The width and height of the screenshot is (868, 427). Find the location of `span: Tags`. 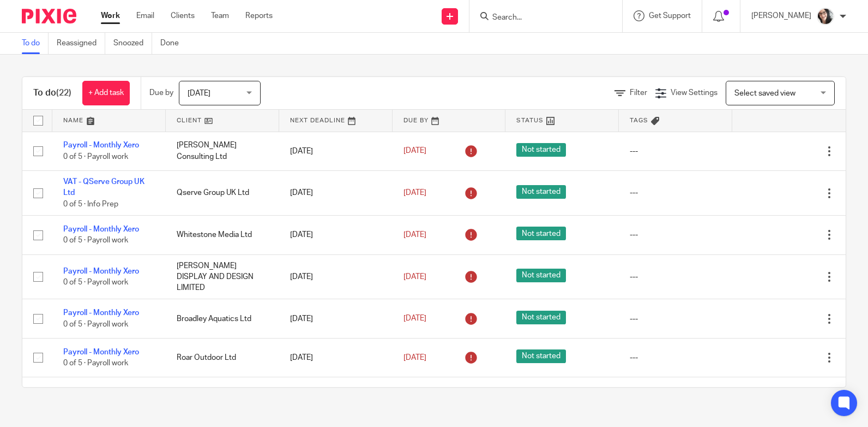

span: Tags is located at coordinates (639, 120).